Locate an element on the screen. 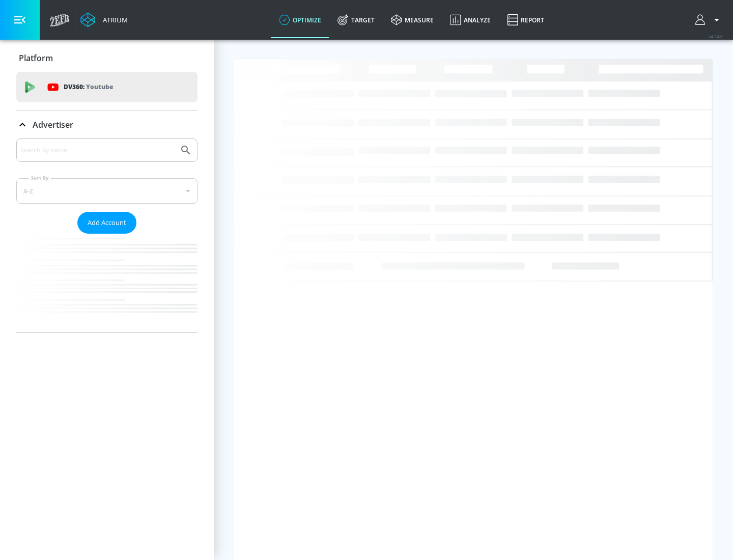  a: Atrium is located at coordinates (104, 20).